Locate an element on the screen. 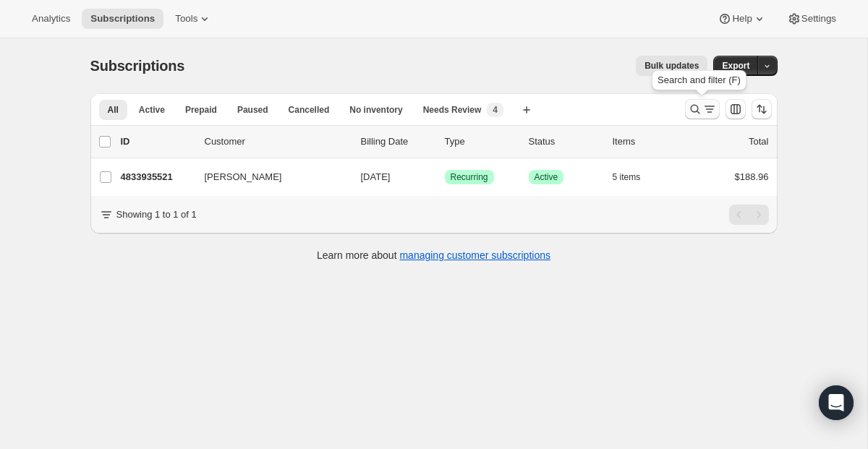 Image resolution: width=868 pixels, height=449 pixels. button: Sort the results is located at coordinates (762, 110).